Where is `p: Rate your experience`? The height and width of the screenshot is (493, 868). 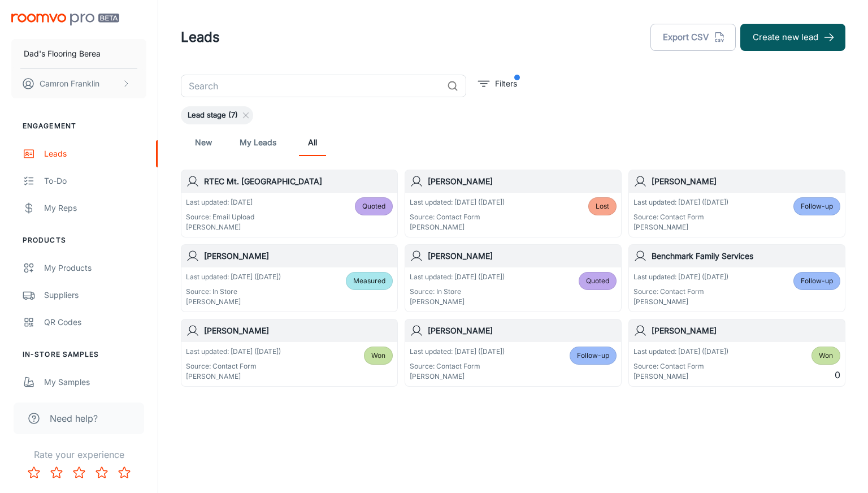 p: Rate your experience is located at coordinates (79, 454).